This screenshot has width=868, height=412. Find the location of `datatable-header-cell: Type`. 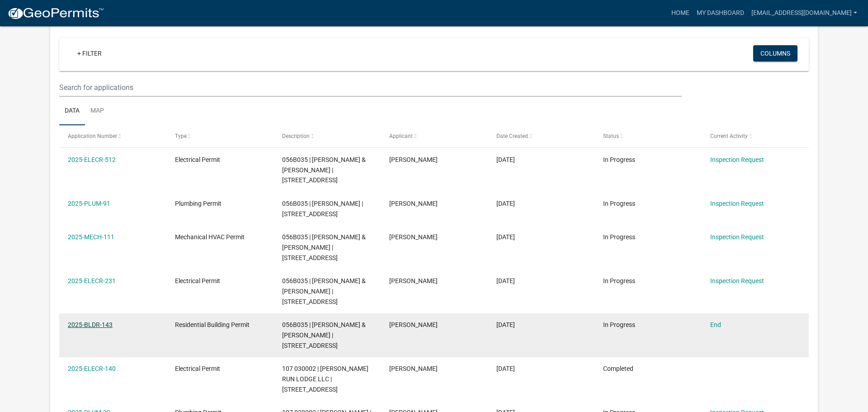

datatable-header-cell: Type is located at coordinates (220, 136).